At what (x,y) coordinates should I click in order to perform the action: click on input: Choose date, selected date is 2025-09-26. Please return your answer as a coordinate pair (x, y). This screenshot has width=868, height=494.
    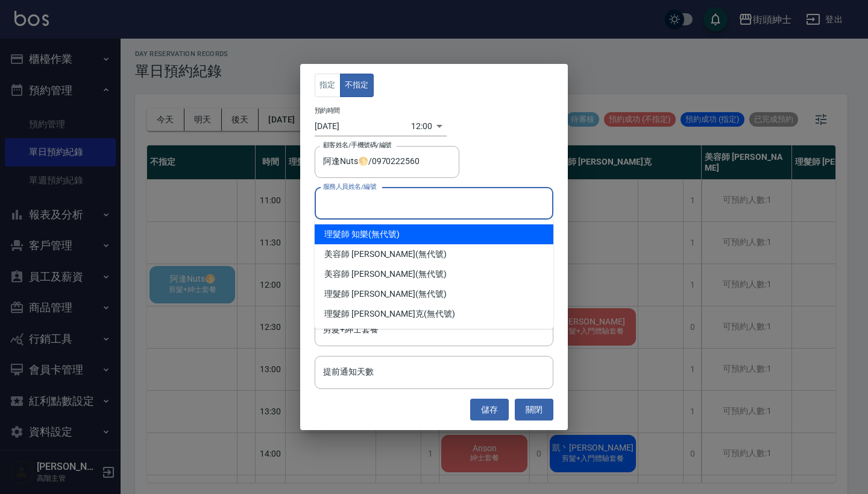
    Looking at the image, I should click on (363, 126).